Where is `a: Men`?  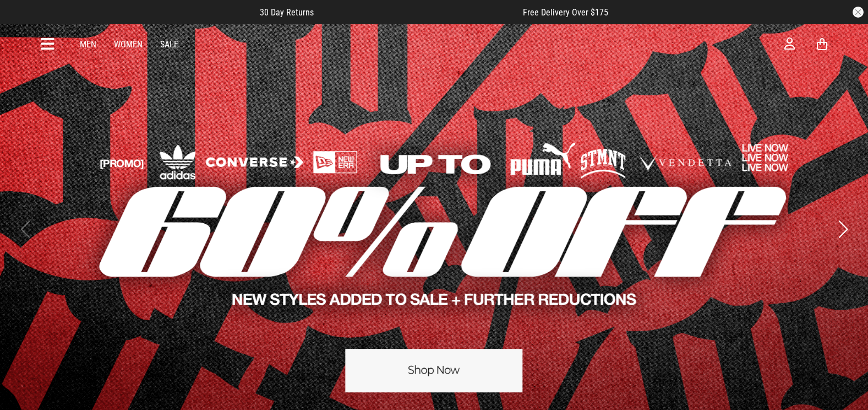
a: Men is located at coordinates (88, 44).